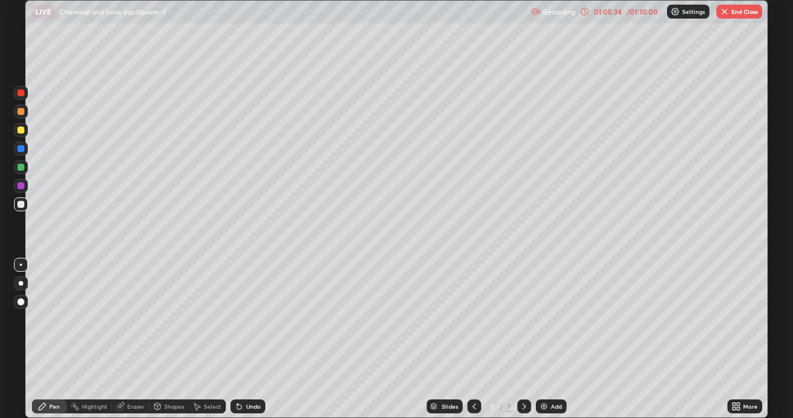 This screenshot has height=418, width=793. What do you see at coordinates (113, 12) in the screenshot?
I see `p: Chemical and Ionic equilibrium -1` at bounding box center [113, 12].